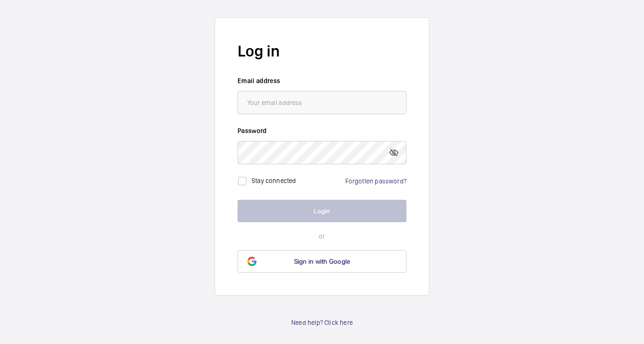  Describe the element at coordinates (322, 81) in the screenshot. I see `label: Email address` at that location.